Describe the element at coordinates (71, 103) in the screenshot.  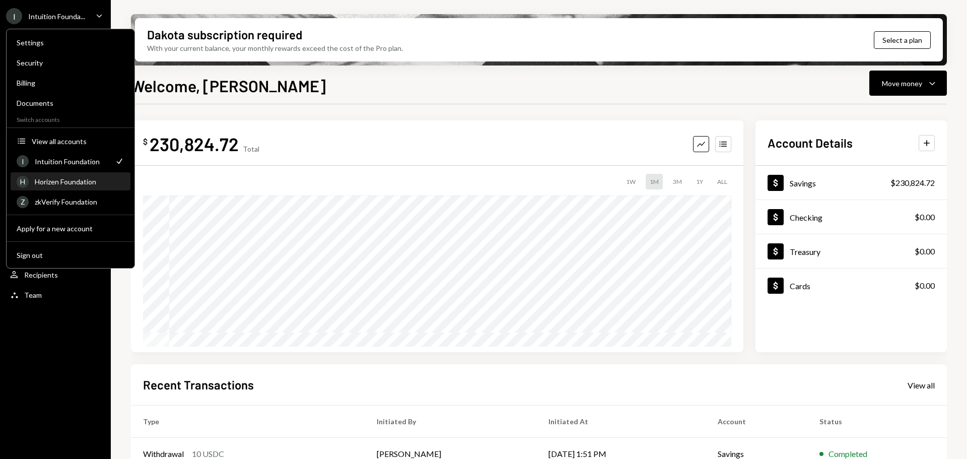
I see `div: Documents` at that location.